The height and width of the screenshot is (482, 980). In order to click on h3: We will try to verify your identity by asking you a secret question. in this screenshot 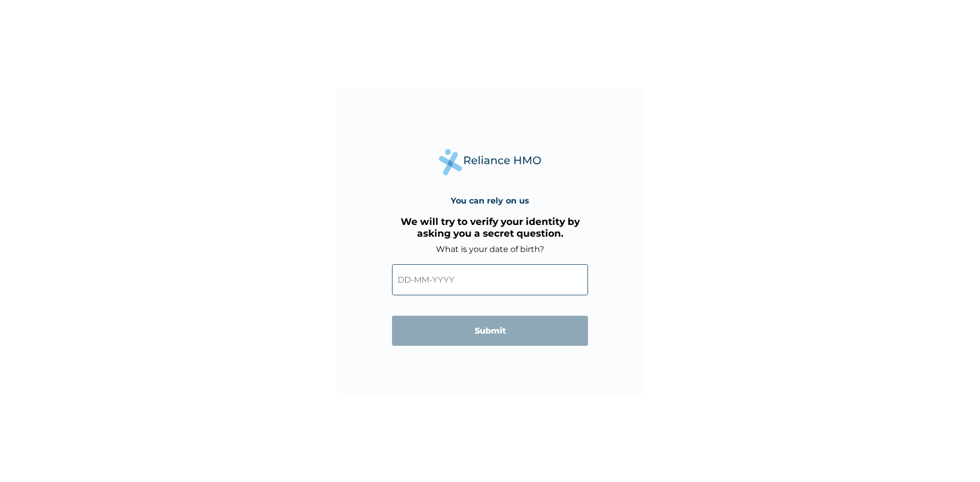, I will do `click(490, 227)`.